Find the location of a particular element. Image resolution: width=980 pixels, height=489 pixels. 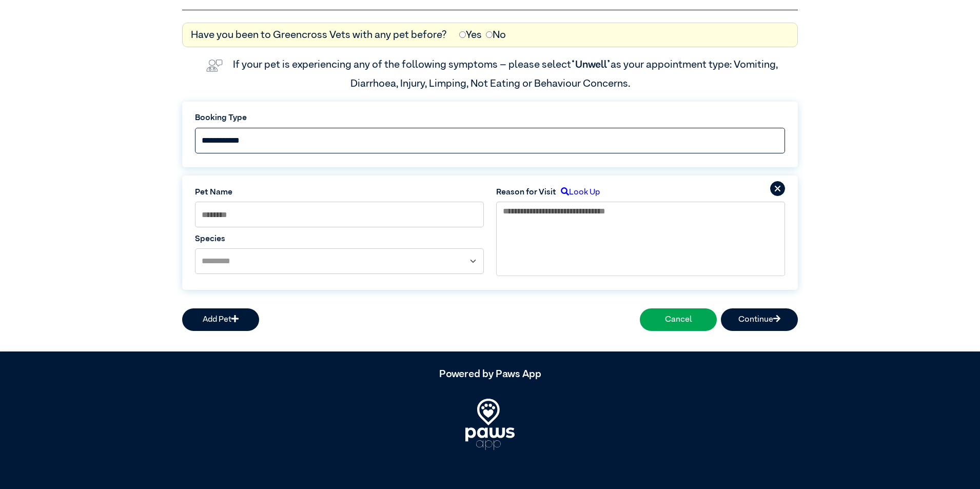

input: No is located at coordinates (489, 34).